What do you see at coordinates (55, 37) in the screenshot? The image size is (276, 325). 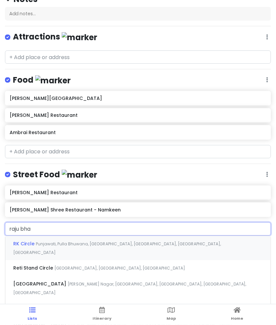 I see `h4: Attractions` at bounding box center [55, 37].